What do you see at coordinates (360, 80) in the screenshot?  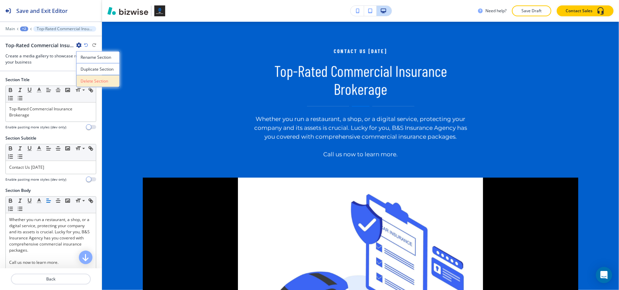 I see `h3: Top-Rated Commercial Insurance Brokerage` at bounding box center [360, 80].